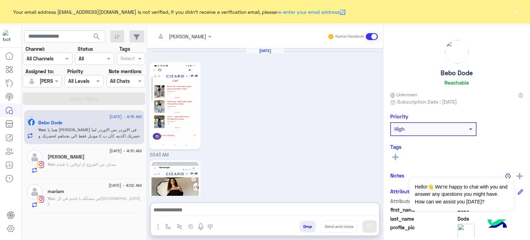 This screenshot has height=240, width=530. What do you see at coordinates (461, 194) in the screenshot?
I see `span: Hello!👋 We're happy to chat with you and answer any questions you might have. How can we assist y...` at bounding box center [461, 194].